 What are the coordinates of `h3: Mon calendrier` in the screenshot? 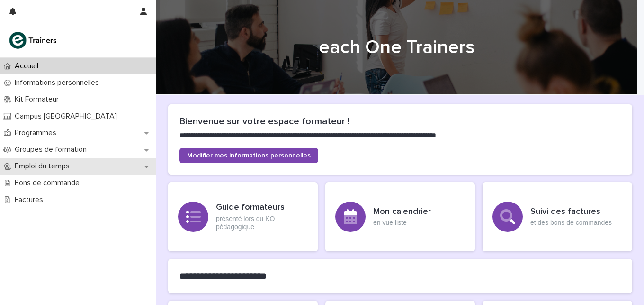 It's located at (402, 212).